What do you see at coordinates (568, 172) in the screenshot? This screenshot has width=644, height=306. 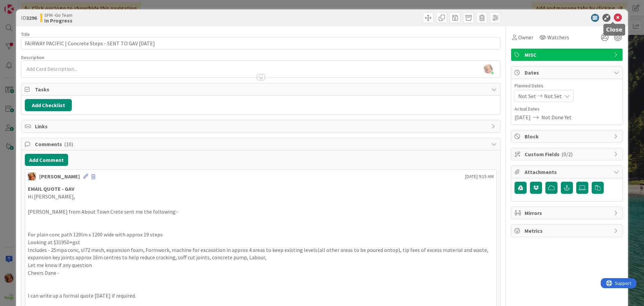 I see `span: Attachments` at bounding box center [568, 172].